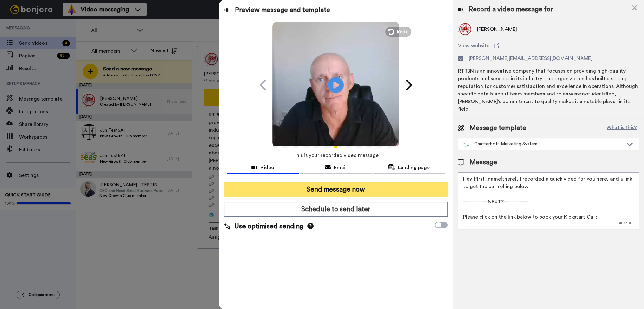  I want to click on img: nextgen-template.svg, so click(466, 144).